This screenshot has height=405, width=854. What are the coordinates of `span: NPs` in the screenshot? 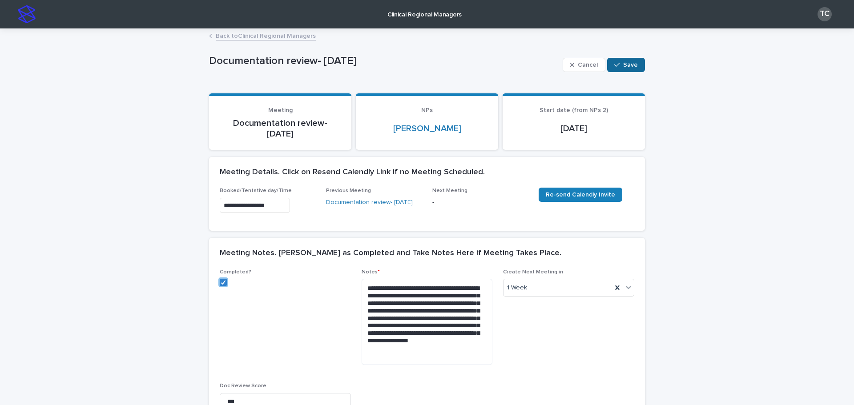 It's located at (427, 110).